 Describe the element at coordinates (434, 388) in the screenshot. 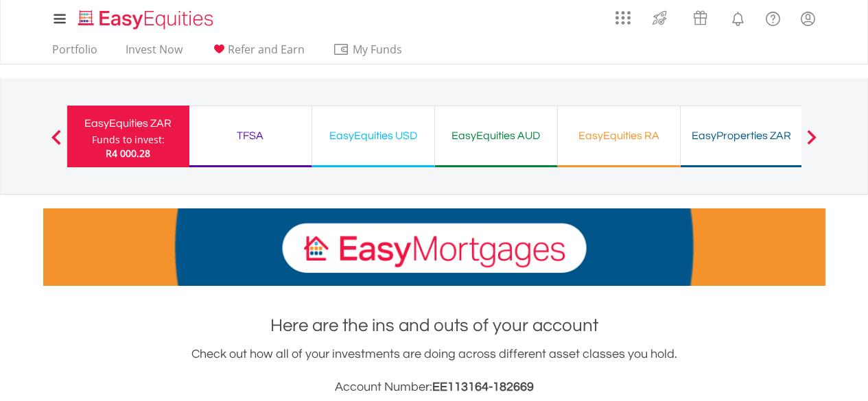

I see `h3: Account Number:` at that location.